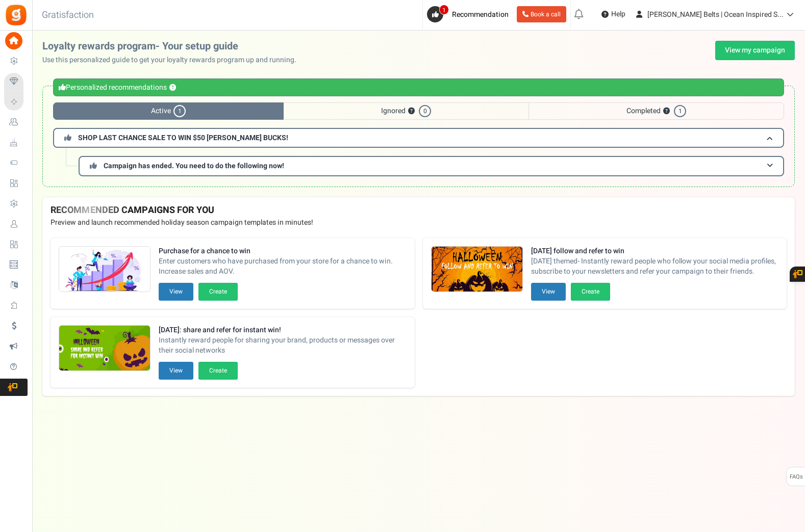  Describe the element at coordinates (194, 166) in the screenshot. I see `span: Campaign has ended. You need to do the following now!` at that location.